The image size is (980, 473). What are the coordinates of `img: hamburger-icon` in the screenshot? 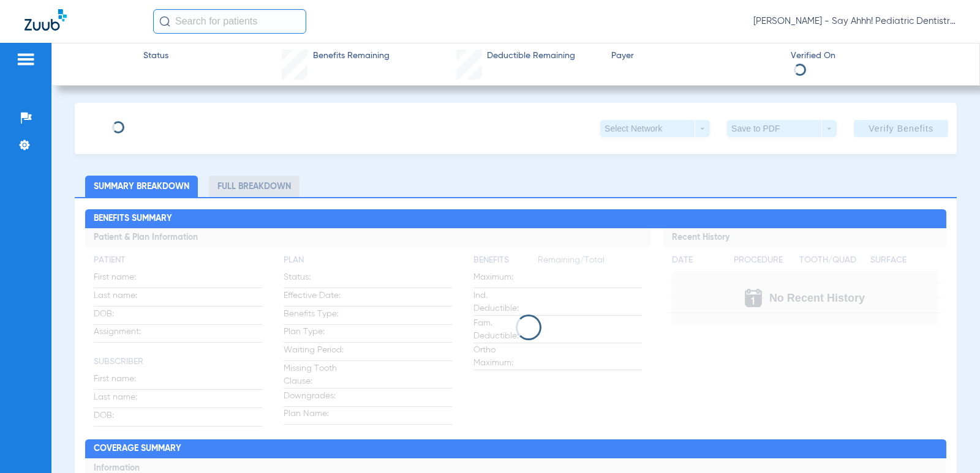 It's located at (26, 59).